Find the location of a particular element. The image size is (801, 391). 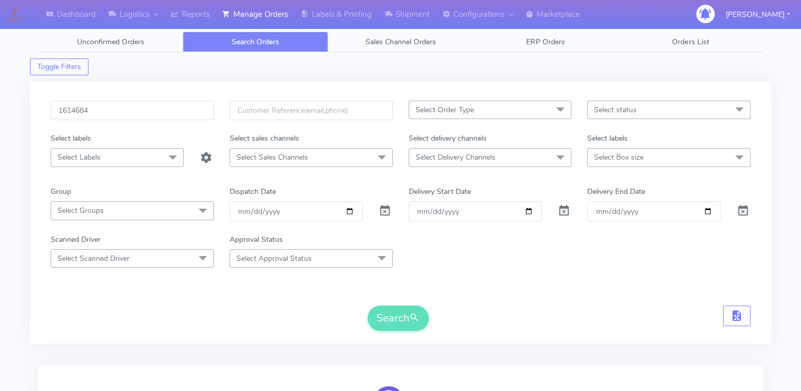

span: ERP Orders is located at coordinates (546, 42).